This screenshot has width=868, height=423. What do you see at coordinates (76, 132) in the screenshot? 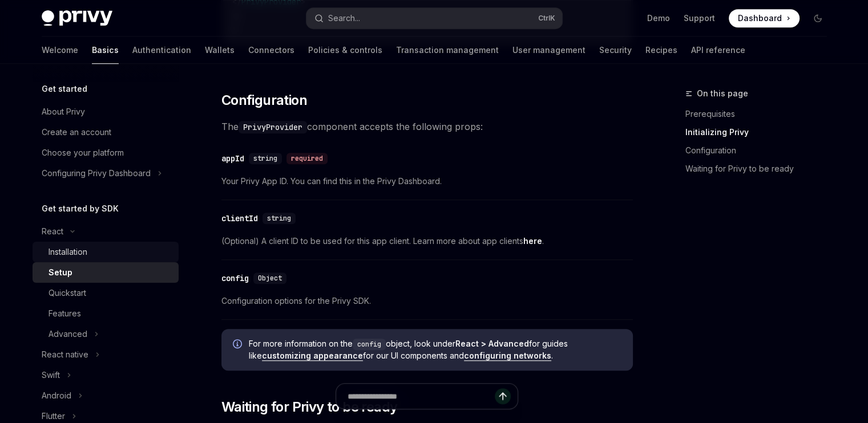
I see `div: Create an account` at bounding box center [76, 132].